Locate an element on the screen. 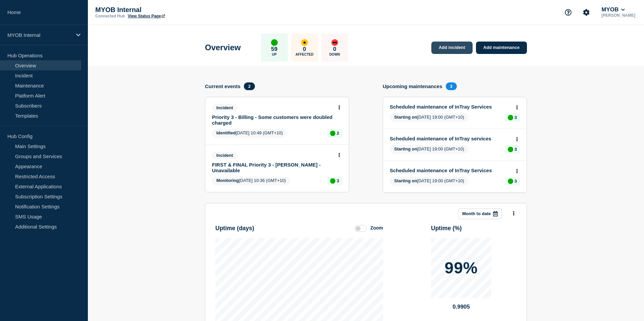  p: Up is located at coordinates (274, 54).